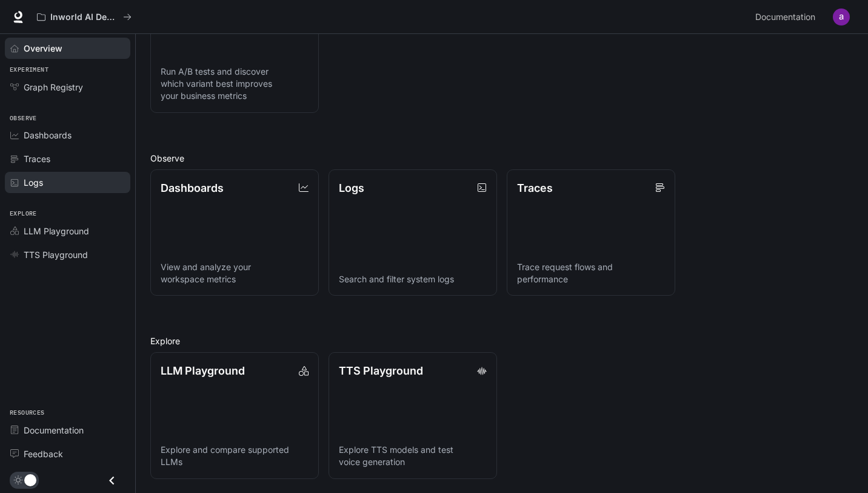 This screenshot has height=493, width=868. What do you see at coordinates (535, 188) in the screenshot?
I see `p: Traces` at bounding box center [535, 188].